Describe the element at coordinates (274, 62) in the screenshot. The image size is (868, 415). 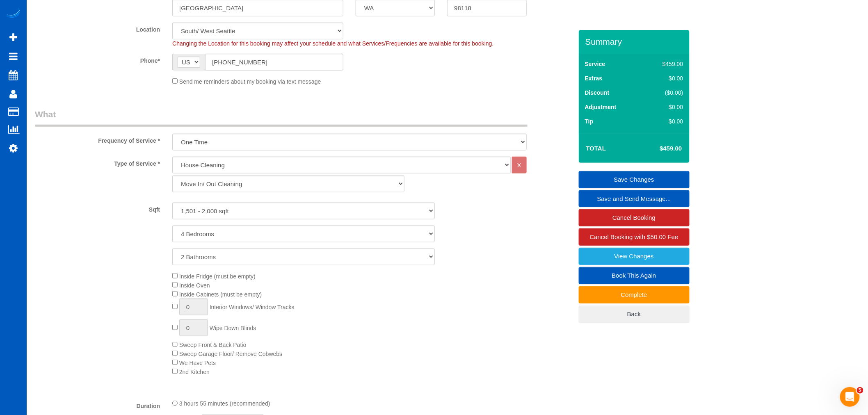
I see `input: Phone*` at that location.